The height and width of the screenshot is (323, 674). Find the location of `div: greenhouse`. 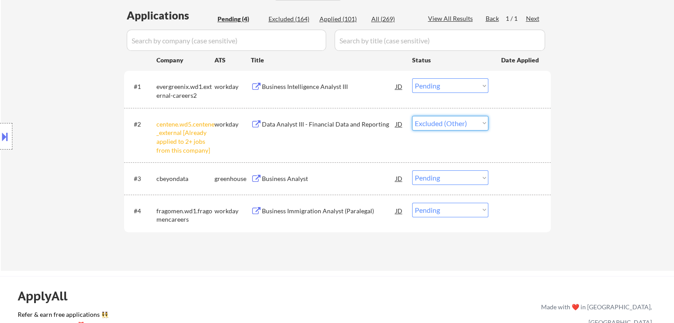

div: greenhouse is located at coordinates (233, 179).